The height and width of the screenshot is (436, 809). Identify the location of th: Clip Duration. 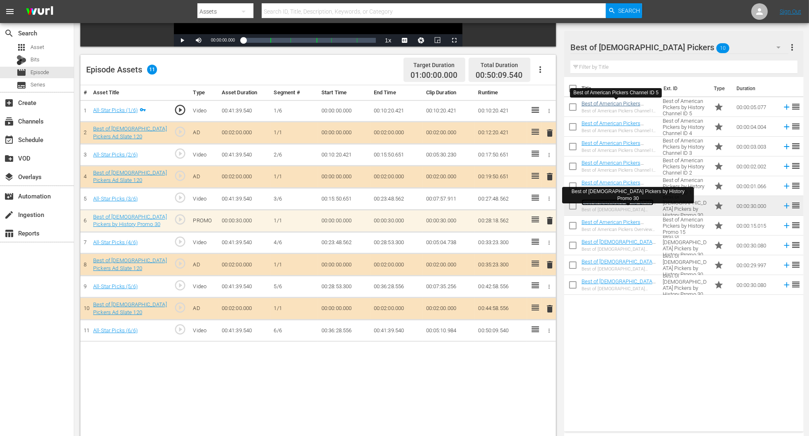
(449, 93).